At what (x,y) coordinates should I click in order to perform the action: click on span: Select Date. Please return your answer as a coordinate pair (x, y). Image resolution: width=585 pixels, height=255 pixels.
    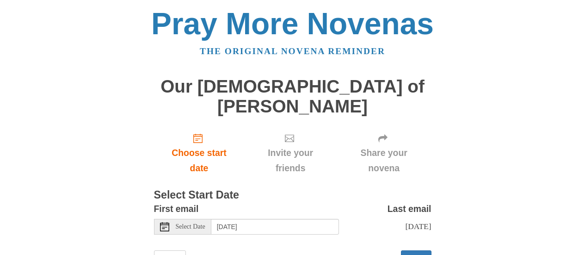
    Looking at the image, I should click on (191, 227).